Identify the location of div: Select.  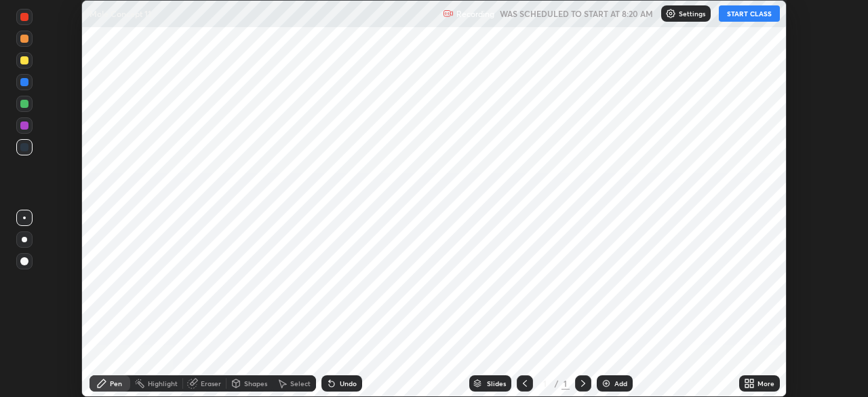
(300, 383).